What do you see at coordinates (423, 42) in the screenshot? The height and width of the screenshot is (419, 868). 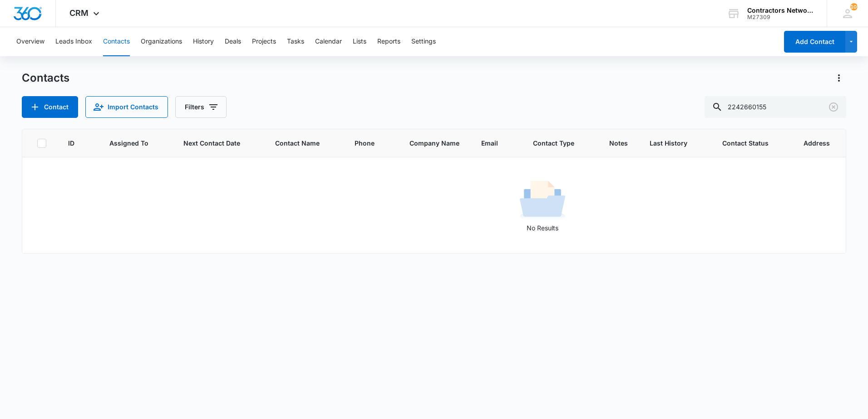 I see `button: Settings` at bounding box center [423, 42].